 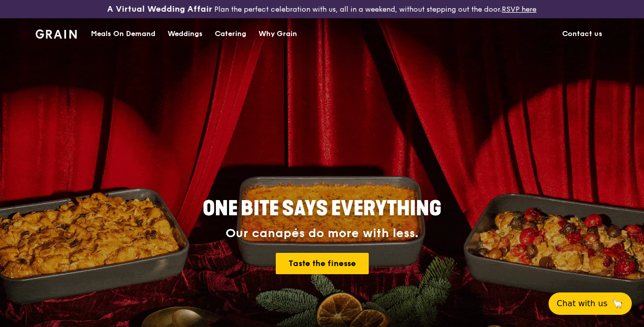 What do you see at coordinates (582, 304) in the screenshot?
I see `span: Chat with us` at bounding box center [582, 304].